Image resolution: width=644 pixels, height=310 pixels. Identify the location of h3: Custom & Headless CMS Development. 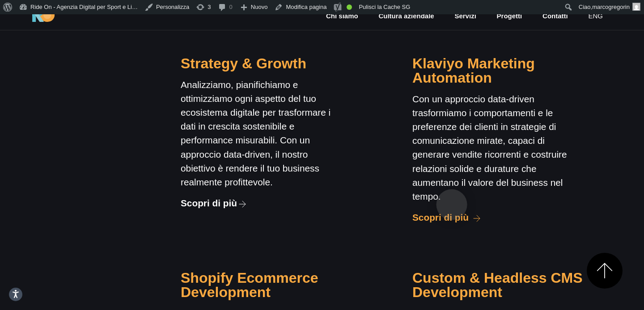
(512, 285).